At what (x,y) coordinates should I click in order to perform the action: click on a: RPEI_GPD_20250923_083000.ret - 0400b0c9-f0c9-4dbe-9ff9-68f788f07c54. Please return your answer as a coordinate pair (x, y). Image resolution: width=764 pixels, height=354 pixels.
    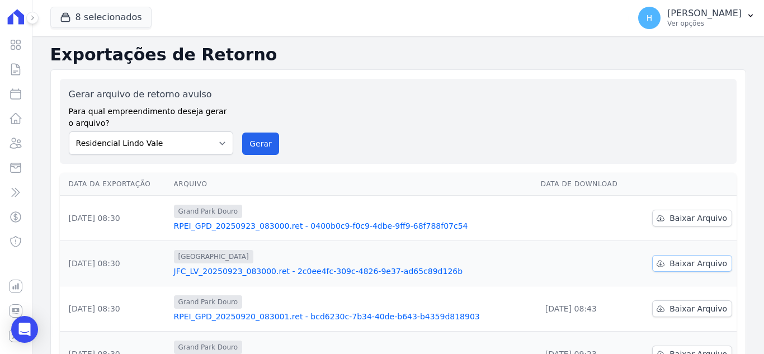
    Looking at the image, I should click on (353, 226).